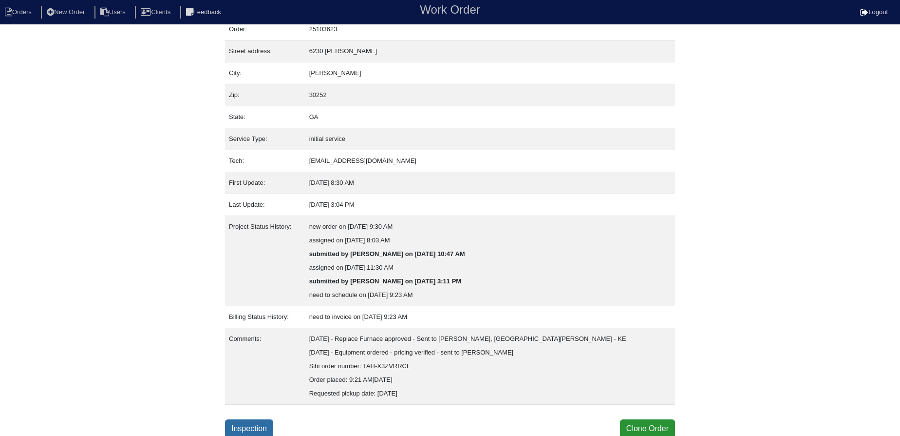 The height and width of the screenshot is (436, 900). What do you see at coordinates (265, 161) in the screenshot?
I see `td: Tech:` at bounding box center [265, 161].